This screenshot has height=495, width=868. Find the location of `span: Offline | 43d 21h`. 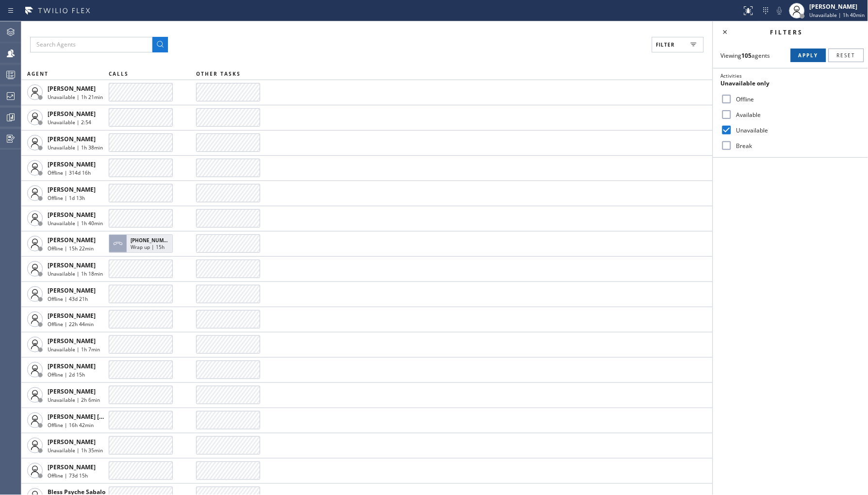

span: Offline | 43d 21h is located at coordinates (68, 299).